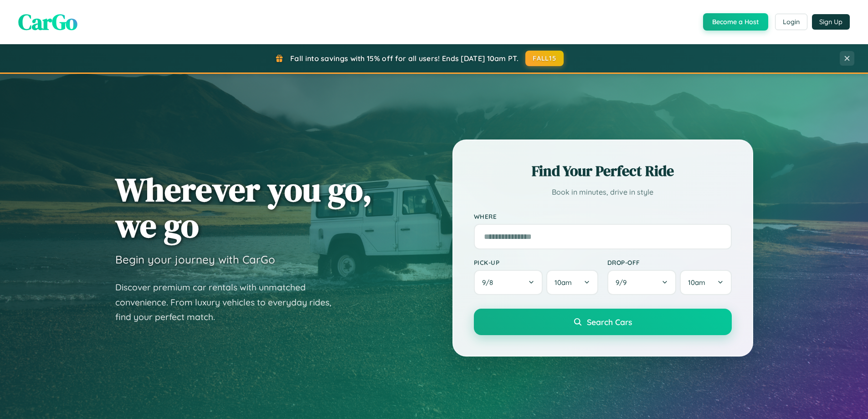 Image resolution: width=868 pixels, height=419 pixels. What do you see at coordinates (603, 171) in the screenshot?
I see `h2: Find Your Perfect Ride` at bounding box center [603, 171].